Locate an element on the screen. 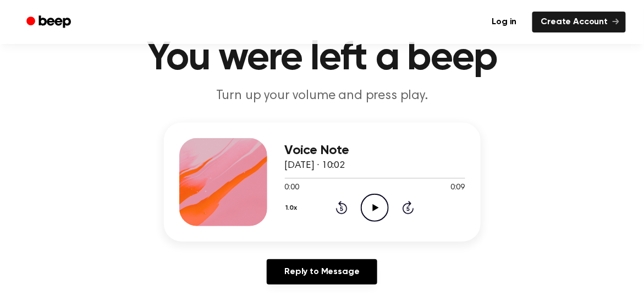 The width and height of the screenshot is (644, 295). p: Turn up your volume and press play. is located at coordinates (322, 96).